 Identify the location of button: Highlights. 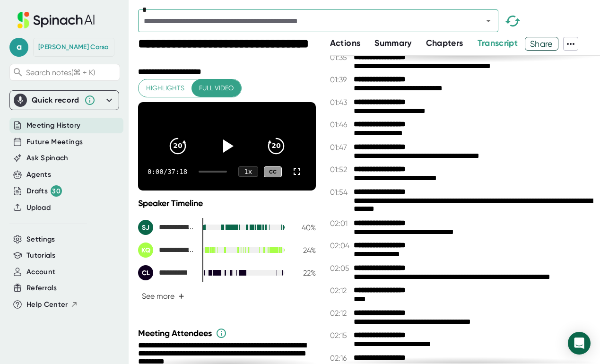
(165, 88).